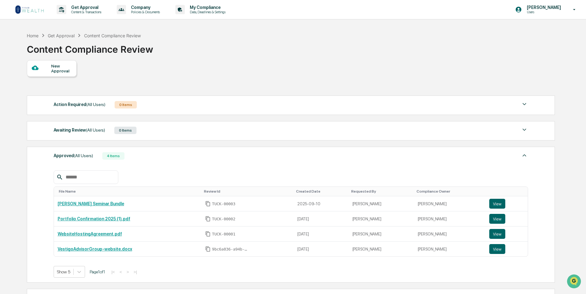 Image resolution: width=586 pixels, height=294 pixels. Describe the element at coordinates (224, 204) in the screenshot. I see `span: TUCK-00003` at that location.